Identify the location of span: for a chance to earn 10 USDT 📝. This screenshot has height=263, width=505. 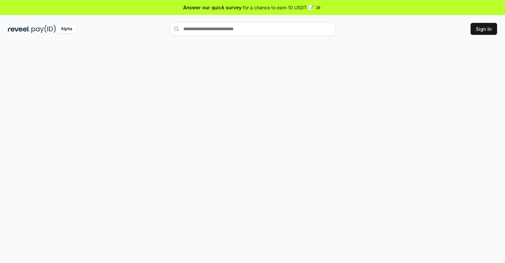
(278, 7).